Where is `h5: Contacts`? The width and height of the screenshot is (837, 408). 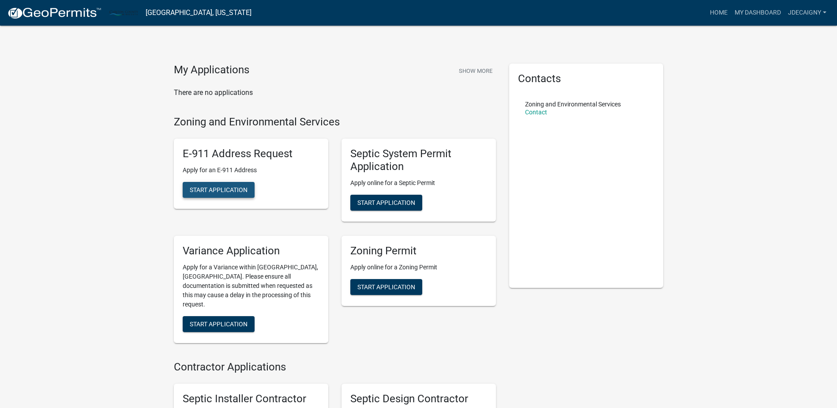 h5: Contacts is located at coordinates (587, 79).